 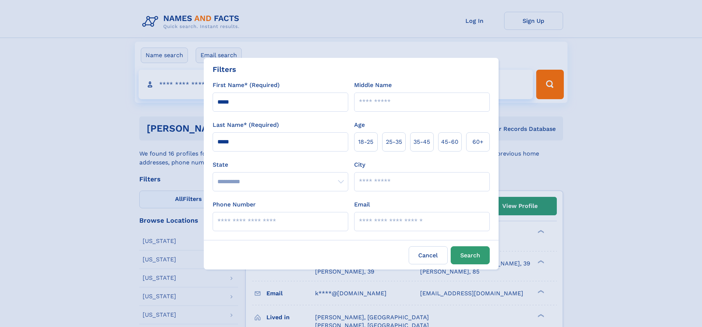 What do you see at coordinates (360, 165) in the screenshot?
I see `label: City` at bounding box center [360, 165].